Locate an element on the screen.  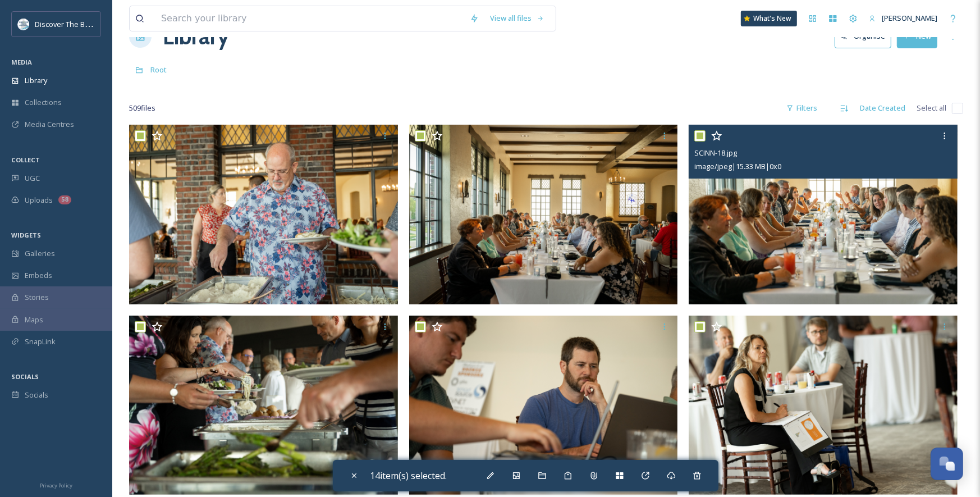
a: Privacy Policy is located at coordinates (56, 485).